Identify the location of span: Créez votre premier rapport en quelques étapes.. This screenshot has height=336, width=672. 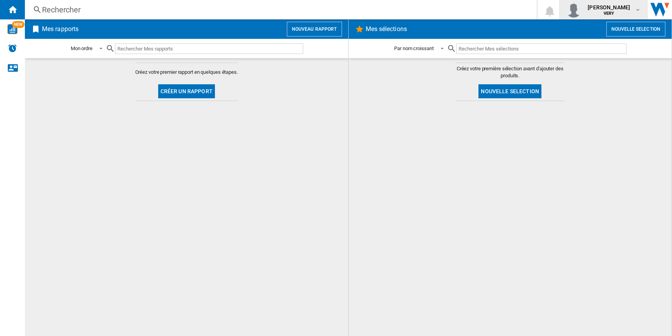
(187, 72).